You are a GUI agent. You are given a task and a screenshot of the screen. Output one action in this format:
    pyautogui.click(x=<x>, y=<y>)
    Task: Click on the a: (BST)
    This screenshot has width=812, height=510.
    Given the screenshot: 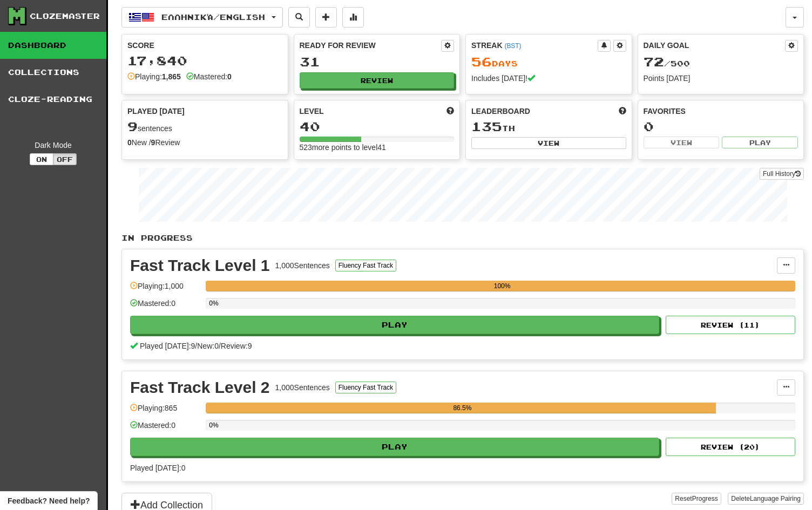 What is the action you would take?
    pyautogui.click(x=512, y=46)
    